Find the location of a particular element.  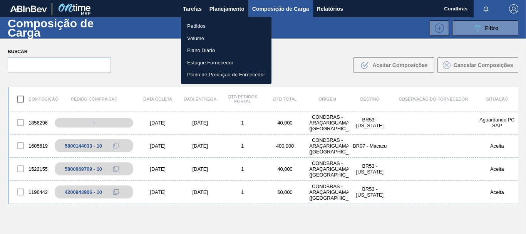

li: Plano de Produção do Fornecedor is located at coordinates (226, 75).